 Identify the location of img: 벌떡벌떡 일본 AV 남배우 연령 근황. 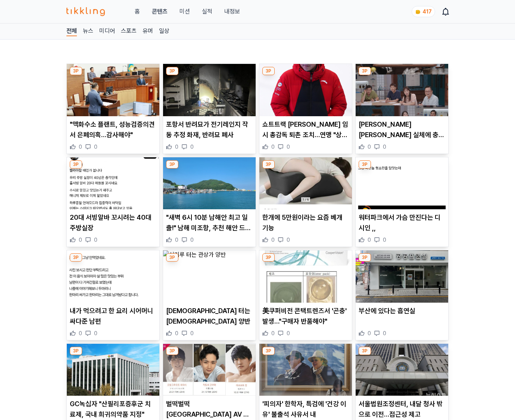
(210, 370).